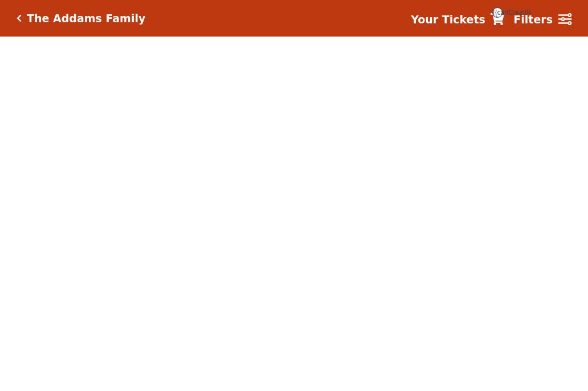 Image resolution: width=588 pixels, height=391 pixels. Describe the element at coordinates (498, 12) in the screenshot. I see `span: {{cartCount}}` at that location.